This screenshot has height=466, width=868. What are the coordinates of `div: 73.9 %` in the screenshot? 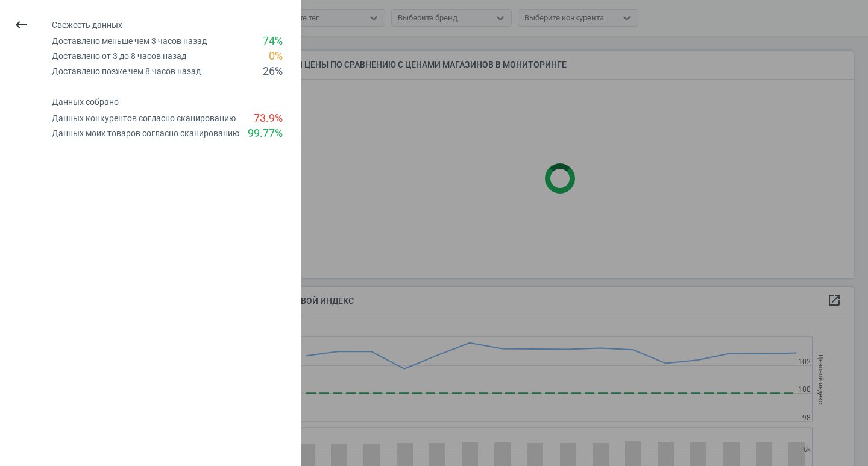 It's located at (268, 119).